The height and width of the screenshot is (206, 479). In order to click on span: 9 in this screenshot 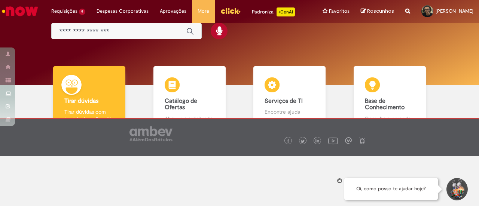, I will do `click(82, 12)`.